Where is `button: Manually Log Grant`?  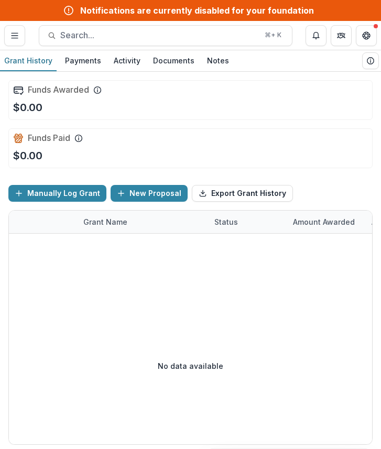
button: Manually Log Grant is located at coordinates (57, 193).